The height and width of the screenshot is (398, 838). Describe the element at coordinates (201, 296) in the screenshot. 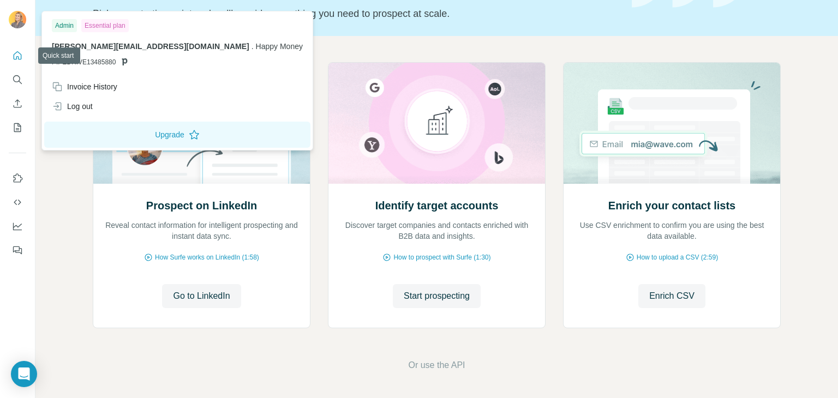

I see `span: Go to LinkedIn` at that location.